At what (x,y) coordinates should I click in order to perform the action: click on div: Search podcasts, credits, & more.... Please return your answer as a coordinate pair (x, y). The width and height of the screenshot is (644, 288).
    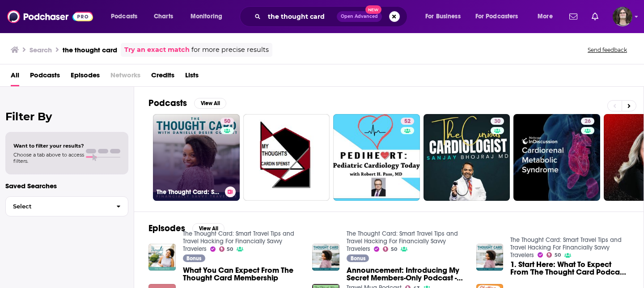
    Looking at the image, I should click on (332, 16).